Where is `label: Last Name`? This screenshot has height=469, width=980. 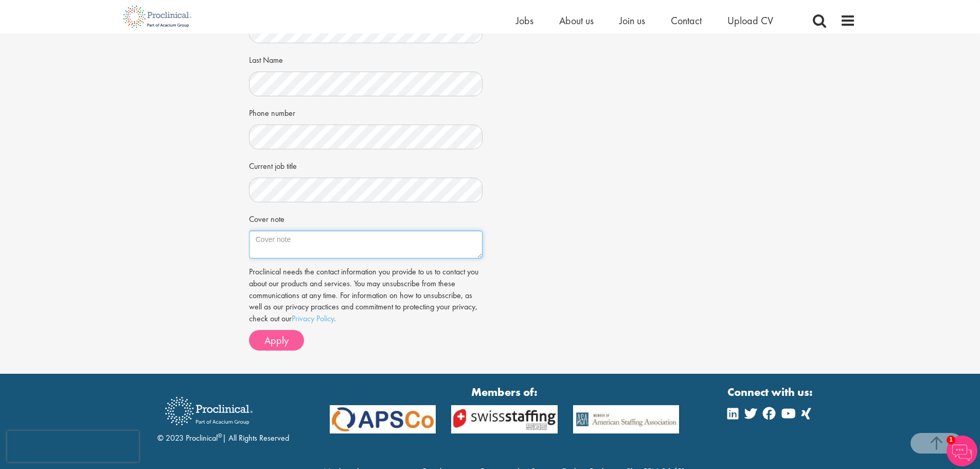
label: Last Name is located at coordinates (266, 58).